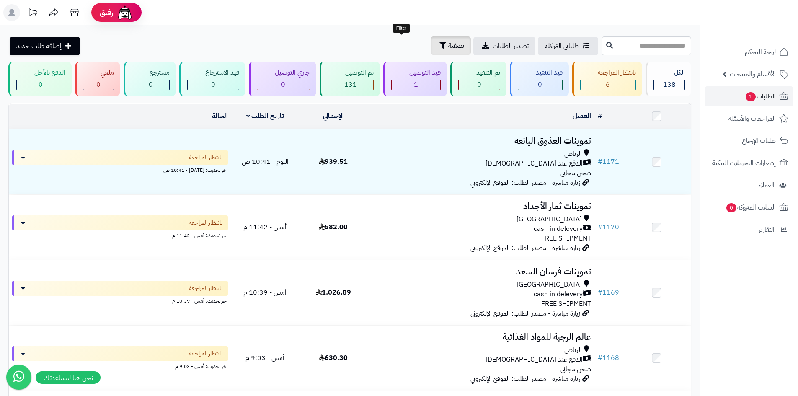 This screenshot has height=396, width=798. I want to click on a: طلبات الإرجاع, so click(749, 141).